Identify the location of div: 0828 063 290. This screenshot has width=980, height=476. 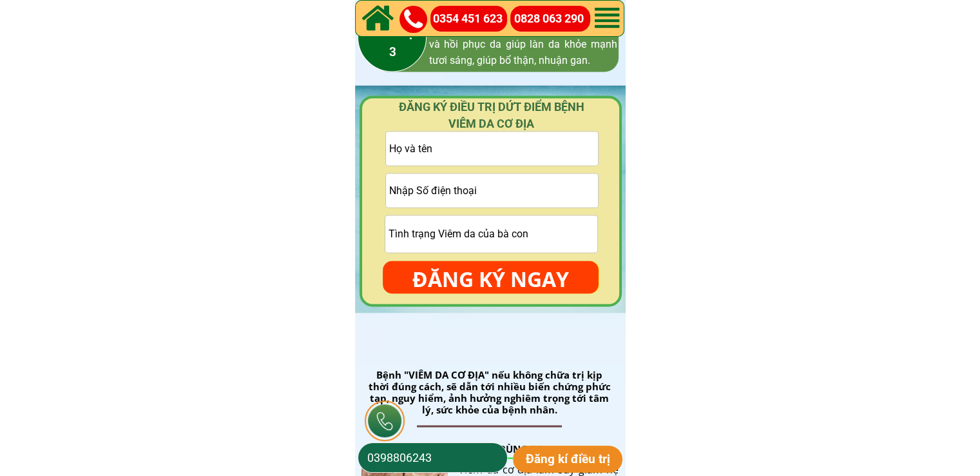
(552, 19).